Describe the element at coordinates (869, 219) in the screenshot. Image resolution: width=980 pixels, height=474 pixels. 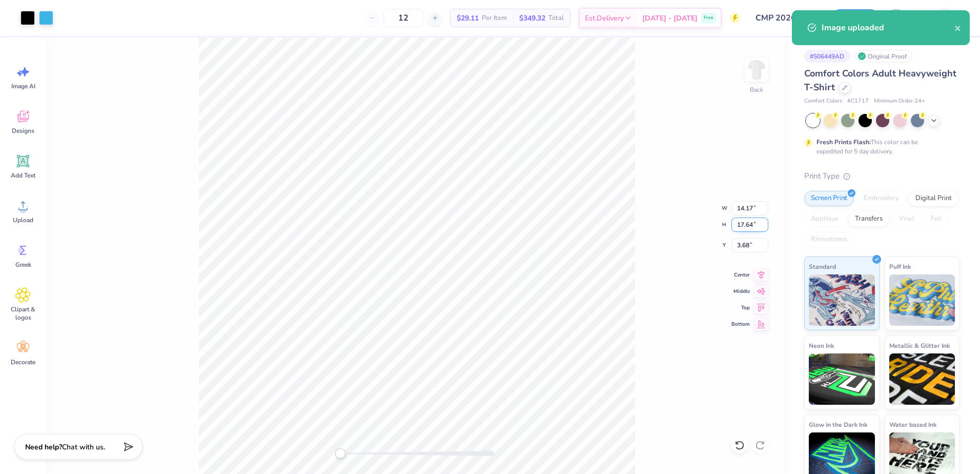
I see `div: Transfers` at that location.